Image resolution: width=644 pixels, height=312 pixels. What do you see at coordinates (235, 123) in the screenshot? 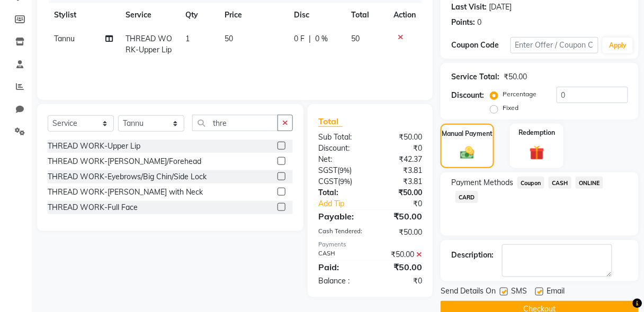
I see `input: Search or Scan` at bounding box center [235, 123].